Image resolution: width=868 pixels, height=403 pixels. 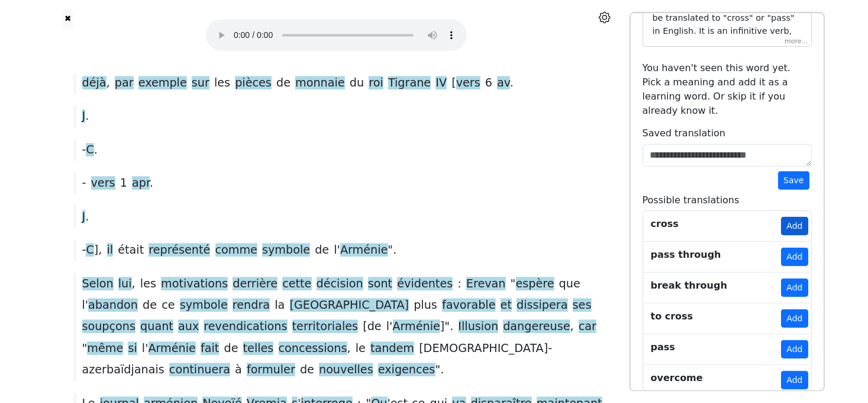 What do you see at coordinates (407, 370) in the screenshot?
I see `span: exigences` at bounding box center [407, 370].